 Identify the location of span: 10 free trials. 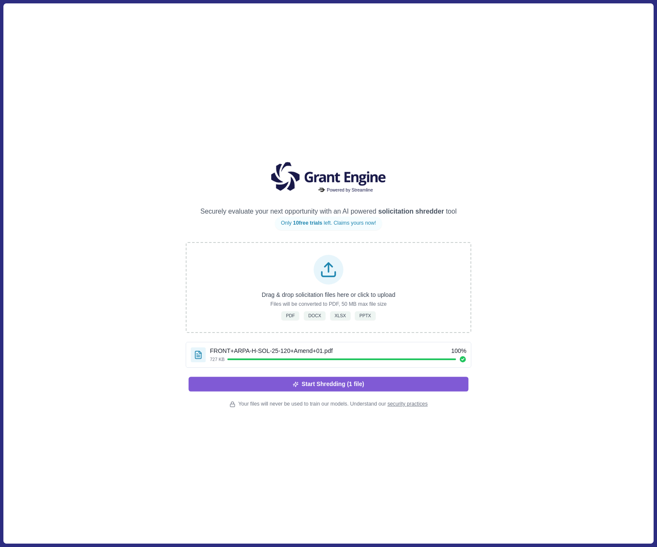
(308, 223).